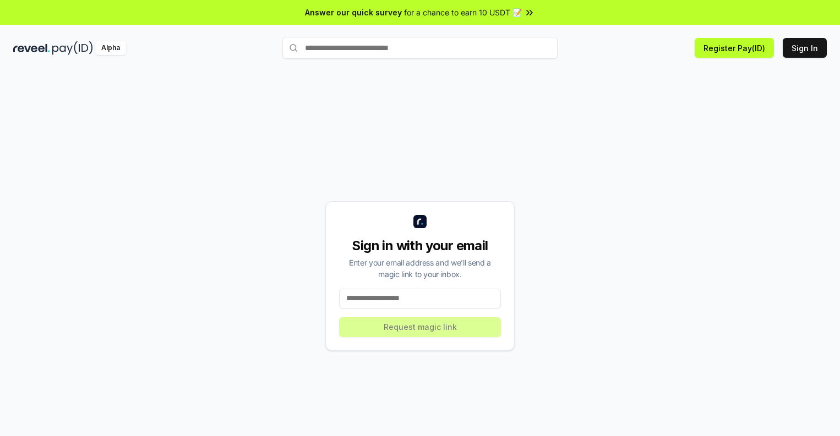  What do you see at coordinates (73, 48) in the screenshot?
I see `img: pay_id` at bounding box center [73, 48].